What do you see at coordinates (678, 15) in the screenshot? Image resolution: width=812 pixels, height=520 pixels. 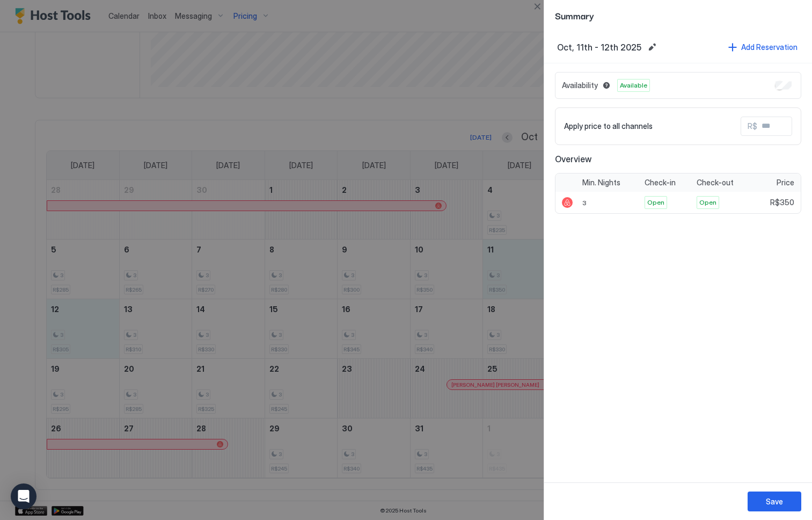 I see `span: Summary` at bounding box center [678, 15].